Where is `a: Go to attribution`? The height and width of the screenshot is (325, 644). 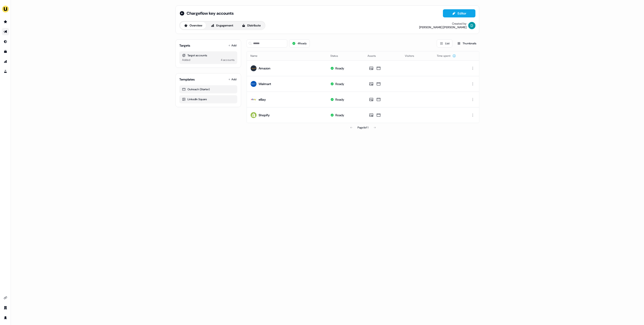 a: Go to attribution is located at coordinates (5, 61).